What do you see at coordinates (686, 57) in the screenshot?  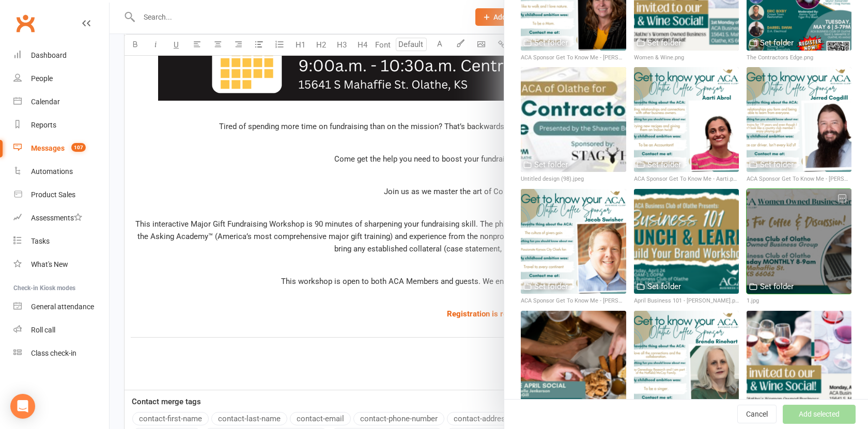 I see `div: Women & Wine.png` at bounding box center [686, 57].